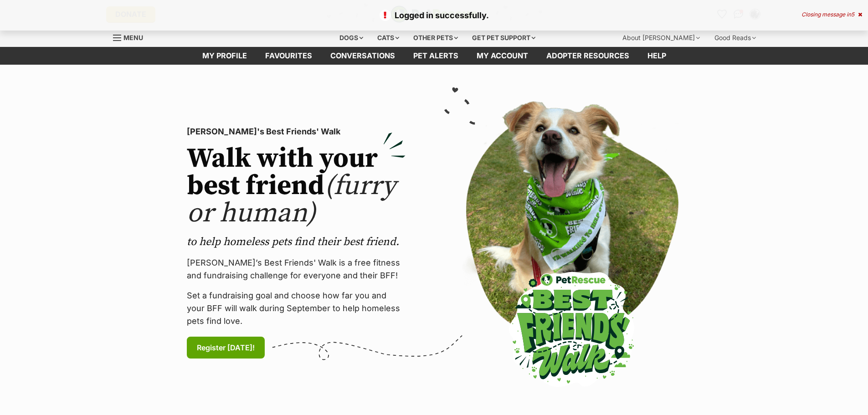 This screenshot has height=415, width=868. I want to click on a: Favourites, so click(289, 56).